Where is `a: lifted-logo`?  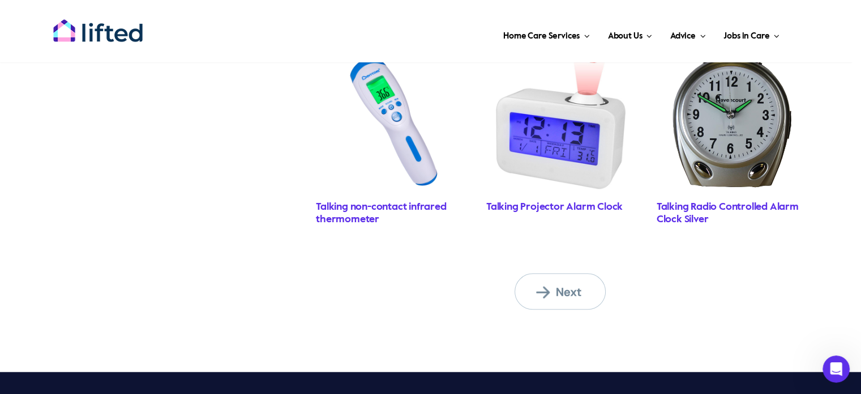
a: lifted-logo is located at coordinates (98, 24).